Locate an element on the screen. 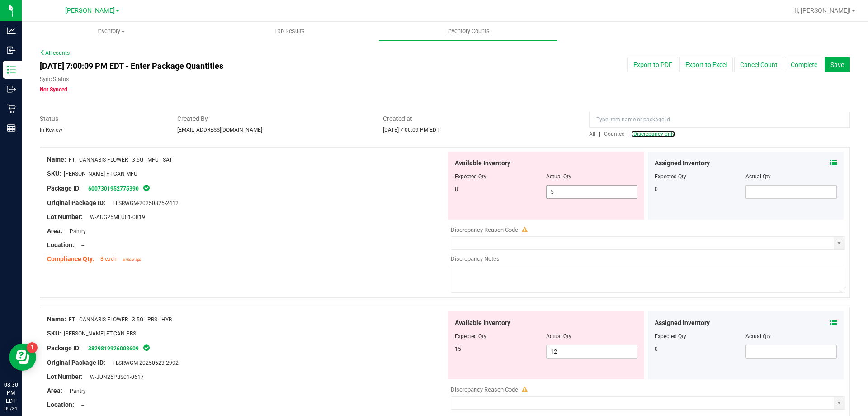 This screenshot has height=416, width=868. p: 09/24 is located at coordinates (11, 408).